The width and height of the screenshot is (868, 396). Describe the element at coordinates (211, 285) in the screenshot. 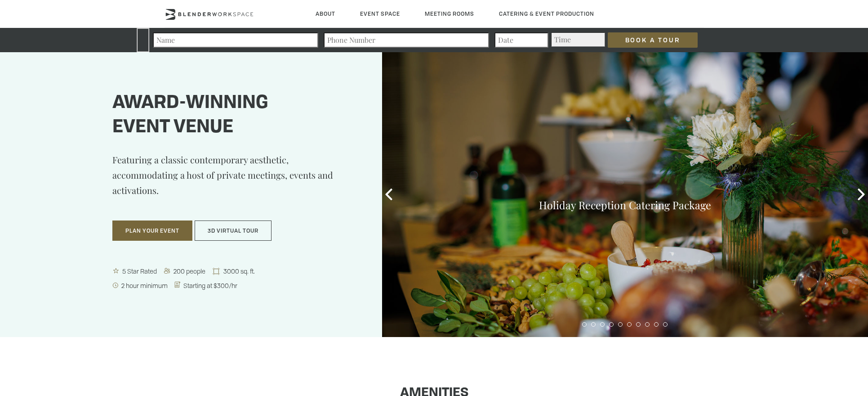

I see `span: Starting at $300/hr` at that location.